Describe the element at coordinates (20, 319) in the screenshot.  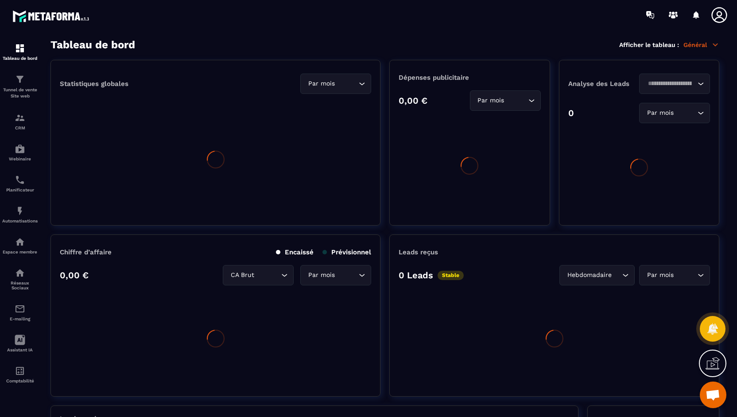
I see `p: E-mailing` at that location.